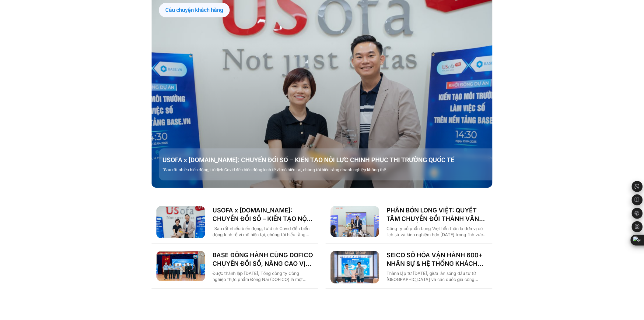 This screenshot has height=320, width=644. Describe the element at coordinates (263, 259) in the screenshot. I see `a: BASE ĐỒNG HÀNH CÙNG DOFICO CHUYỂN ĐỔI SỐ, NÂNG CAO VỊ THẾ DOANH NGHIỆP VIỆT` at that location.